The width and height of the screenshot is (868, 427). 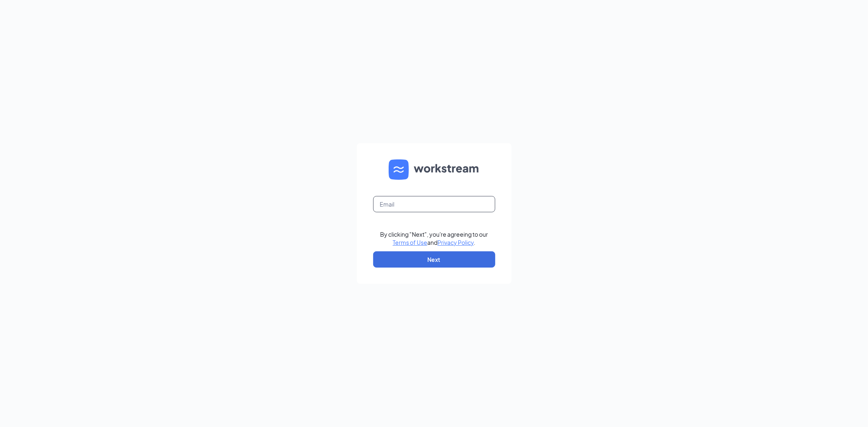 I want to click on a: Terms of Use, so click(x=409, y=243).